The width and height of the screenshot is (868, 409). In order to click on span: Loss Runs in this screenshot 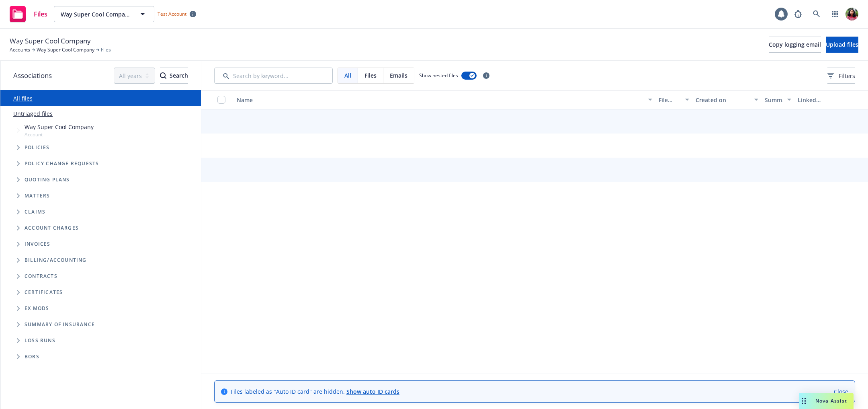, I will do `click(40, 340)`.